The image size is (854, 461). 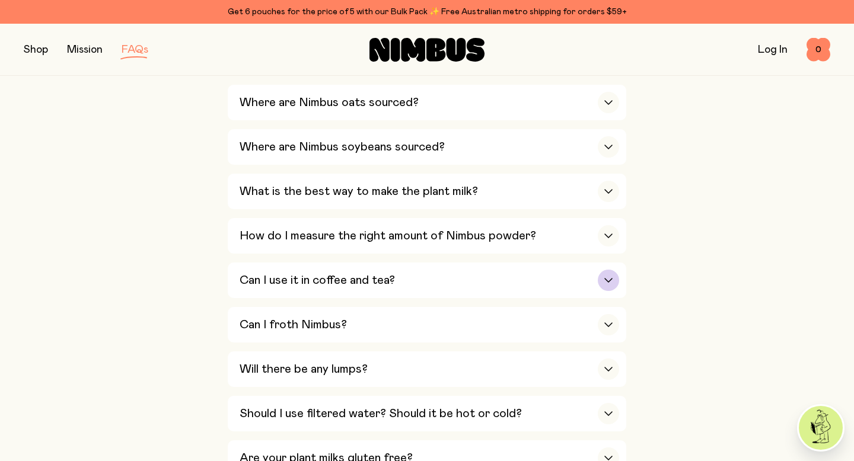 What do you see at coordinates (818, 50) in the screenshot?
I see `button: 0` at bounding box center [818, 50].